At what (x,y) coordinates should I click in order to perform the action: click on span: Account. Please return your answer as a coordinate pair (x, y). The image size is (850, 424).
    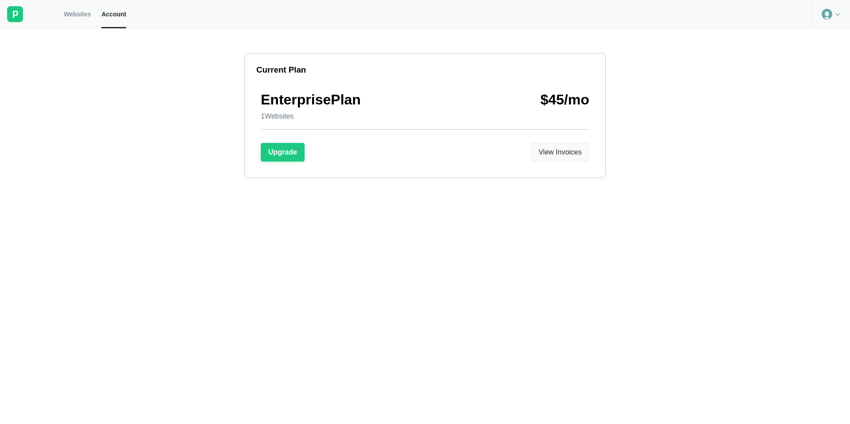
    Looking at the image, I should click on (114, 14).